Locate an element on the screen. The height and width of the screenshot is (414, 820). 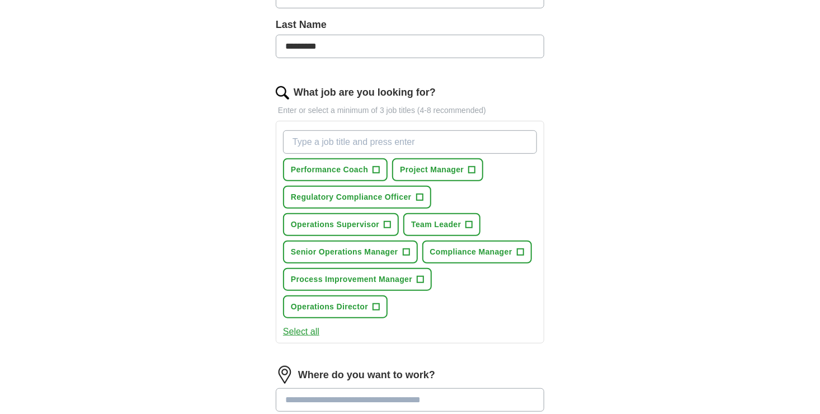
button: Process Improvement Manager is located at coordinates (357, 279).